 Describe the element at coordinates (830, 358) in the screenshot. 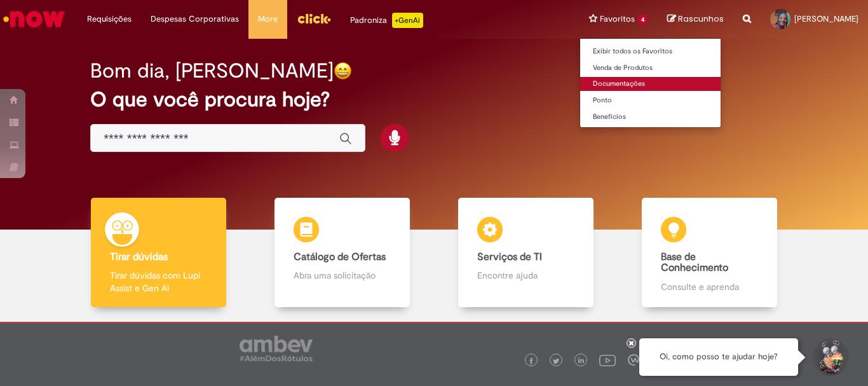

I see `button: Iniciar Conversa de Suporte` at that location.